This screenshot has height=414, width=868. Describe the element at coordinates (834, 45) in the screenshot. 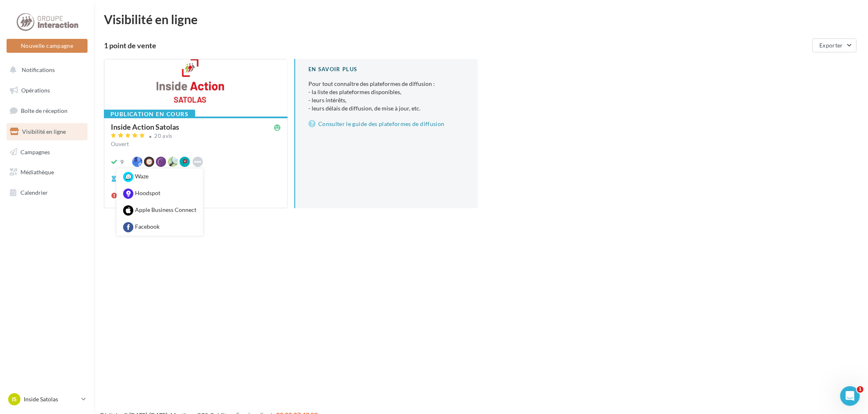

I see `button: Exporter` at that location.